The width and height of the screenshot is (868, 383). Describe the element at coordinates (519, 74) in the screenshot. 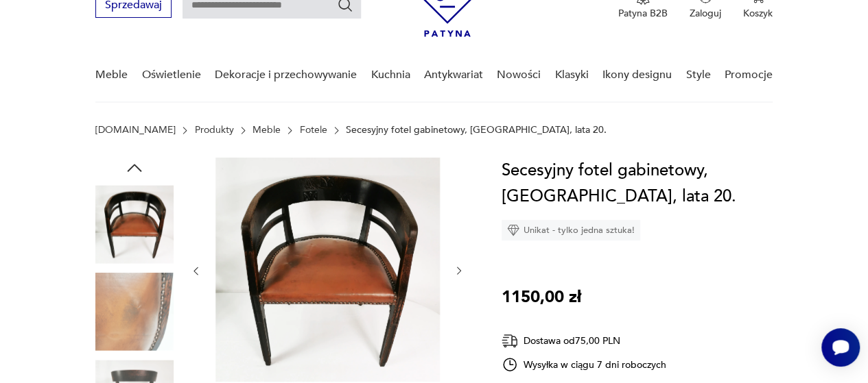

I see `a: Nowości` at that location.